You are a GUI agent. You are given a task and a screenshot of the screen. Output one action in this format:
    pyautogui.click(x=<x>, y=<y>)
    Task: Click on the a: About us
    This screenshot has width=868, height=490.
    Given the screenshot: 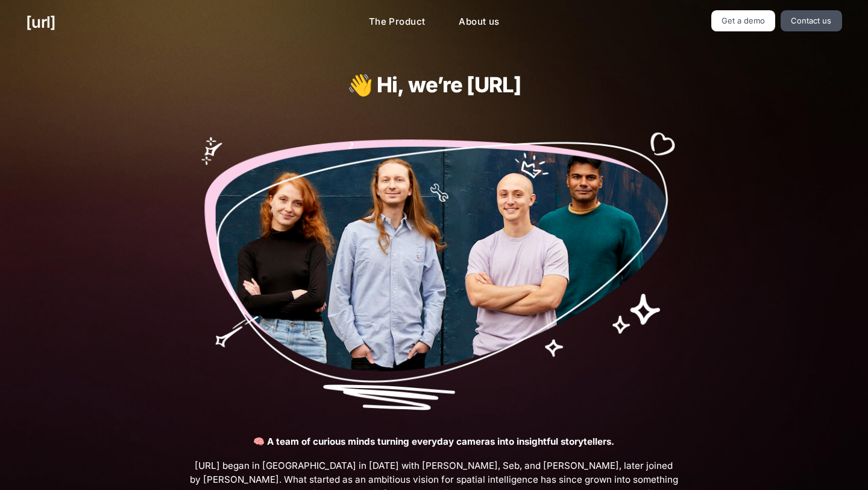 What is the action you would take?
    pyautogui.click(x=479, y=21)
    